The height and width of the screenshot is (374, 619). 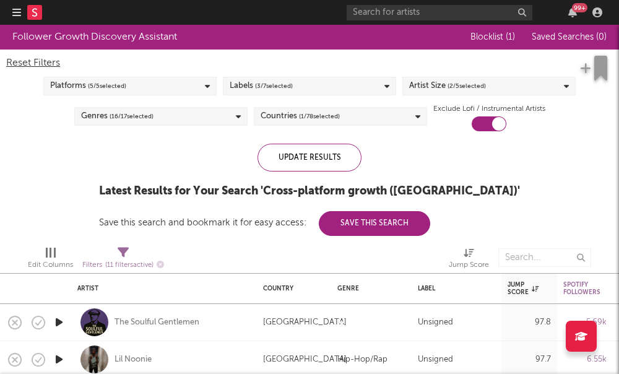 I want to click on div: Genre, so click(x=369, y=289).